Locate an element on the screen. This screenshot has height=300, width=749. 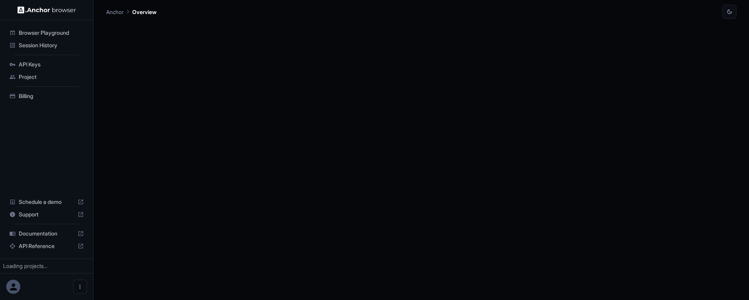
div: Session History is located at coordinates (46, 45).